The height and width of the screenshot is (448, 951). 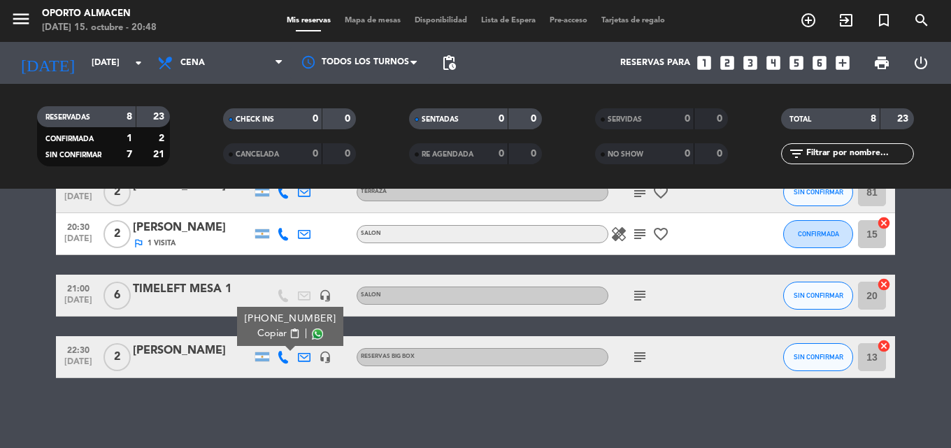 I want to click on i: power_settings_new, so click(x=921, y=63).